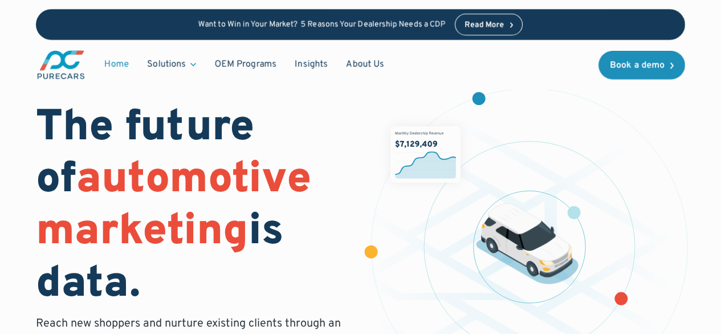 This screenshot has width=721, height=334. Describe the element at coordinates (116, 64) in the screenshot. I see `a: Home` at that location.